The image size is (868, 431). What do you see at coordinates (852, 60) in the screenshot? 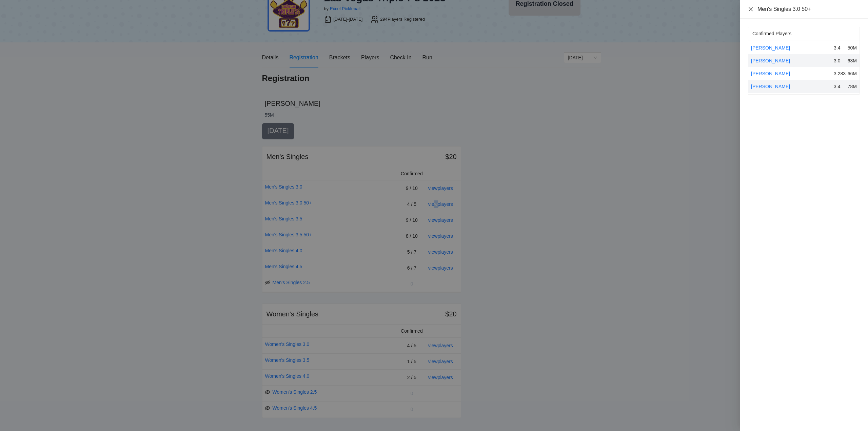
I see `div: 63M` at bounding box center [852, 60].